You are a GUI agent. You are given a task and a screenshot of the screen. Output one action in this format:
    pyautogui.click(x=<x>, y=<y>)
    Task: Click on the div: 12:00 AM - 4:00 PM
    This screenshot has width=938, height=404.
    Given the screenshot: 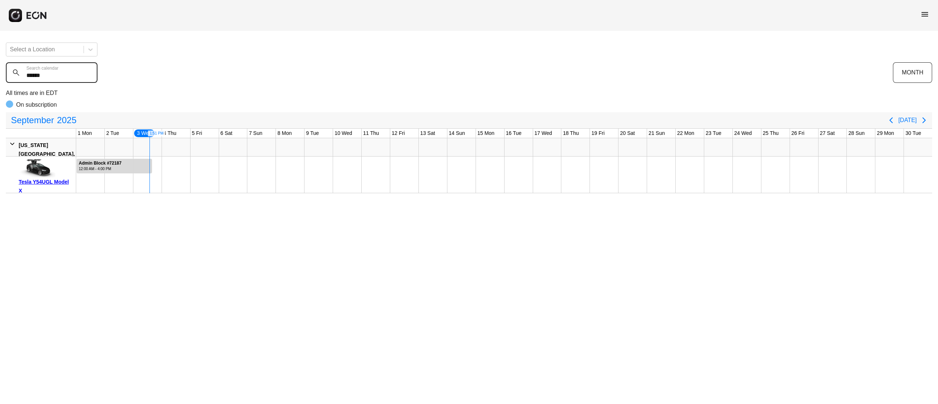 What is the action you would take?
    pyautogui.click(x=100, y=168)
    